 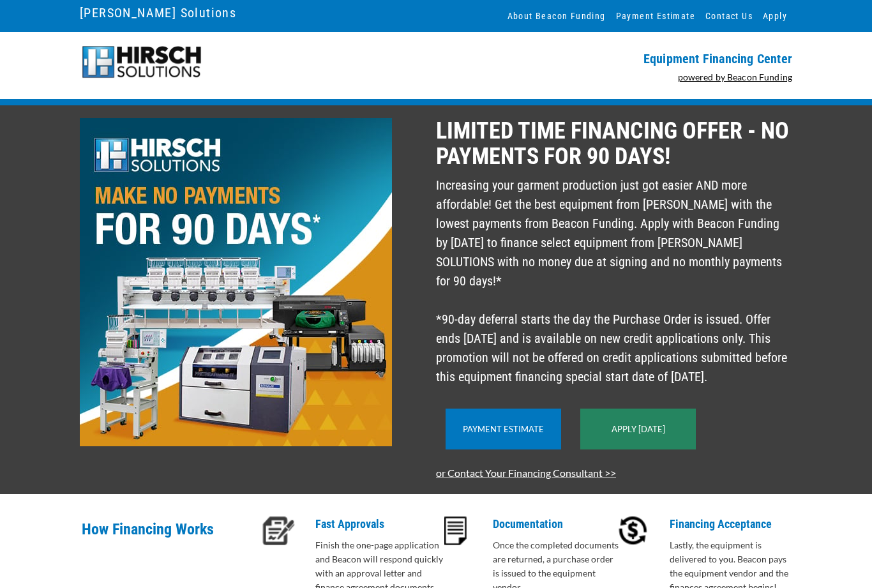 What do you see at coordinates (556, 524) in the screenshot?
I see `p: Documentation` at bounding box center [556, 524].